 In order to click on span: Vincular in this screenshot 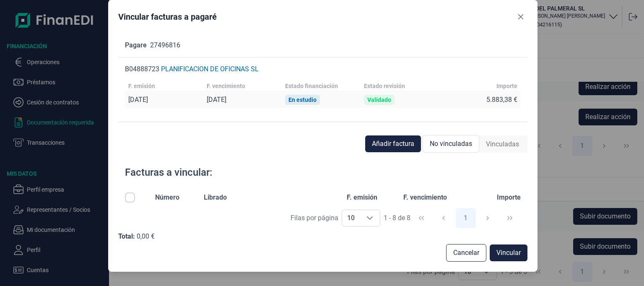, I will do `click(508, 253)`.